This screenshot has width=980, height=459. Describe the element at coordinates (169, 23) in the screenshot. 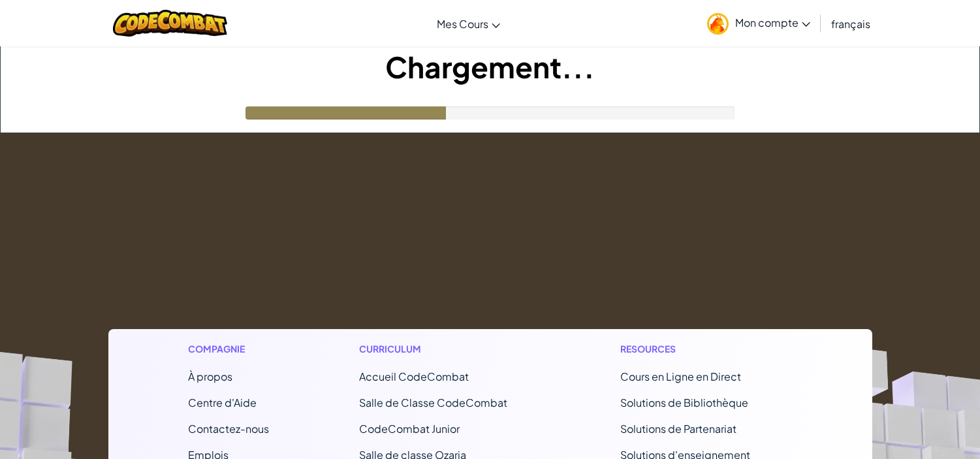

I see `a: CodeCombat logo` at that location.